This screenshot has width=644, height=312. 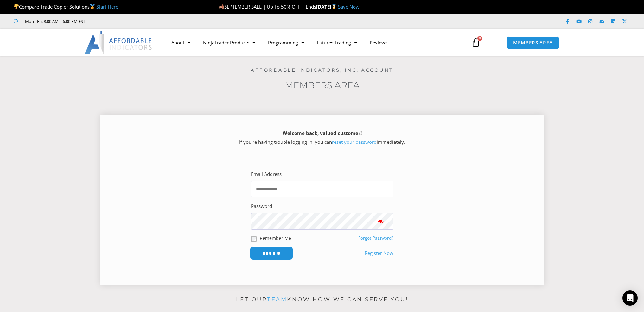 What do you see at coordinates (277, 299) in the screenshot?
I see `a: team` at bounding box center [277, 299].